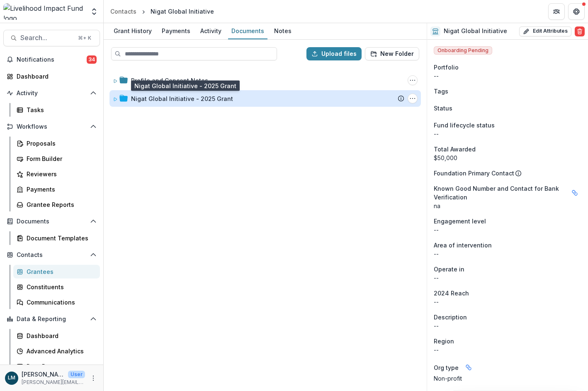 The width and height of the screenshot is (588, 391). What do you see at coordinates (52, 60) in the screenshot?
I see `button: Notifications34` at bounding box center [52, 60].